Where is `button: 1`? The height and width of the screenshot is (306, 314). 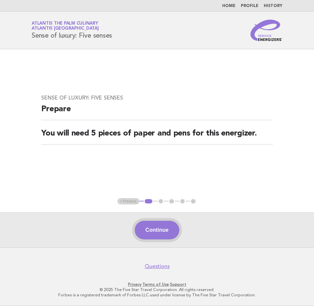
button: 1 is located at coordinates (149, 202).